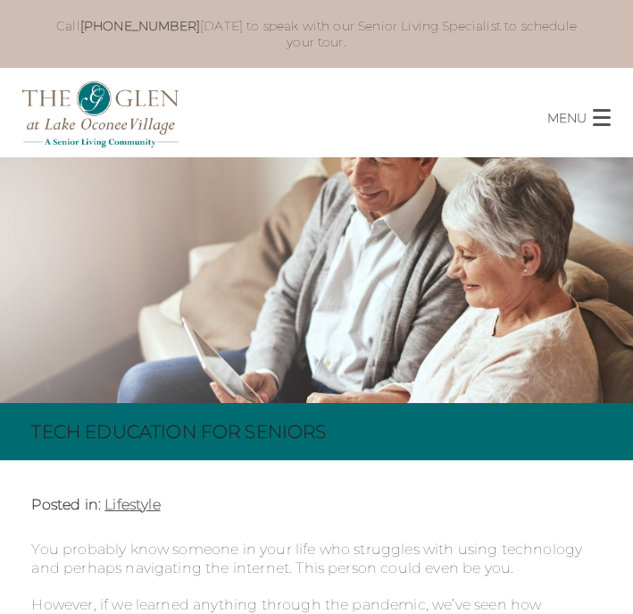 The width and height of the screenshot is (633, 614). I want to click on p: MENU, so click(567, 117).